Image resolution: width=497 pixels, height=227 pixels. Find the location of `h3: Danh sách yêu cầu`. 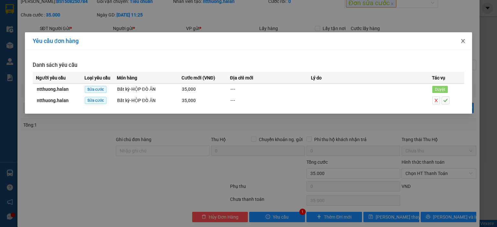

h3: Danh sách yêu cầu is located at coordinates (248, 65).